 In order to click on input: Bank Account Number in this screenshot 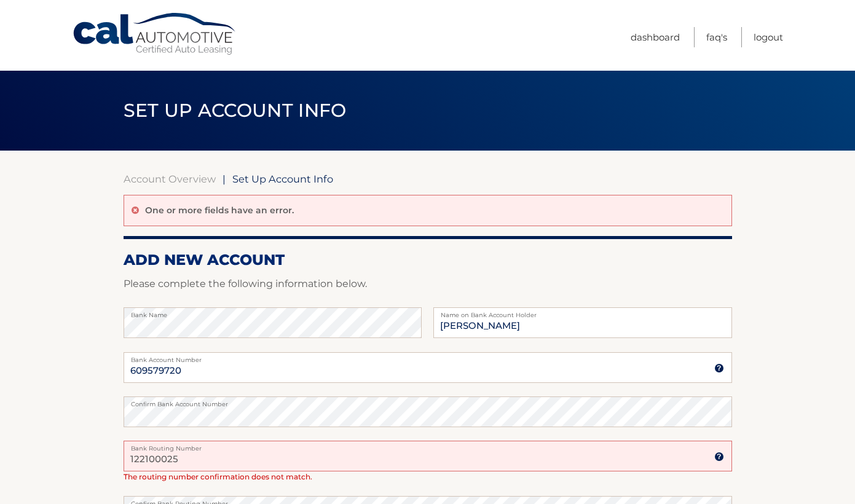, I will do `click(428, 367)`.